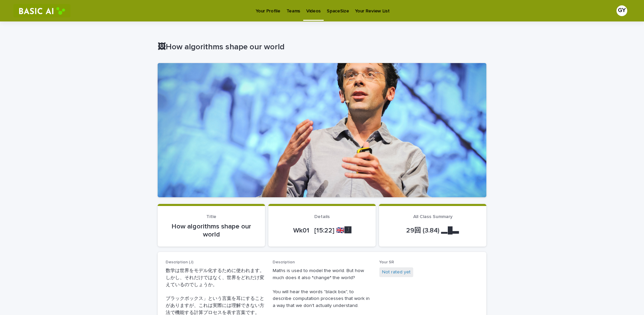 This screenshot has width=644, height=315. What do you see at coordinates (179, 262) in the screenshot?
I see `span: Description (J)` at bounding box center [179, 262].